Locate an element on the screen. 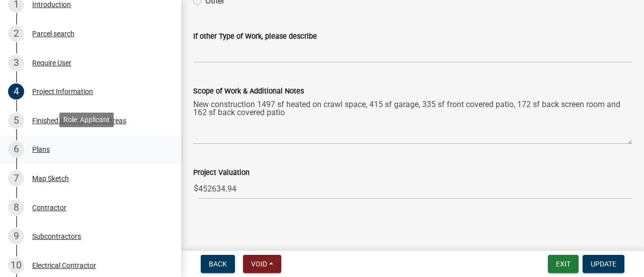 The width and height of the screenshot is (644, 277). div: 10 is located at coordinates (16, 265).